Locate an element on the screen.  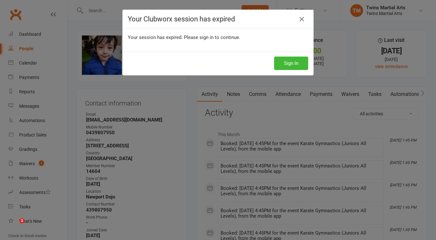
h4: Your Clubworx session has expired is located at coordinates (218, 19).